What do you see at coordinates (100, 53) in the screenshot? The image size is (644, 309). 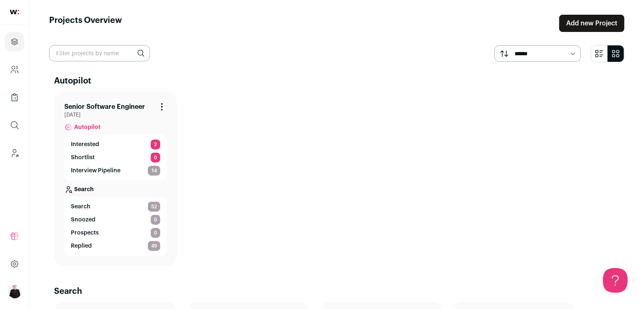 I see `input: Filter projects by name` at bounding box center [100, 53].